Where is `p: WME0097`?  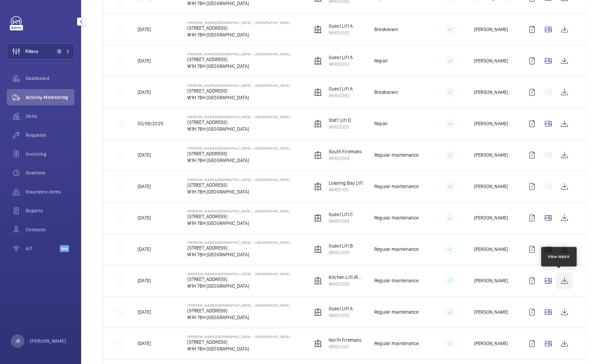
p: WME0097 is located at coordinates (345, 347).